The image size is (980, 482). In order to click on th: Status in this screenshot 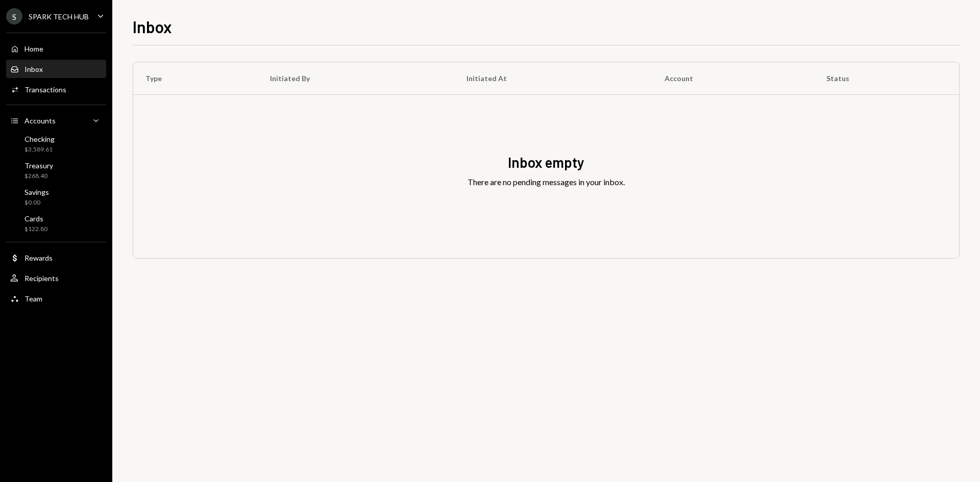, I will do `click(886, 78)`.